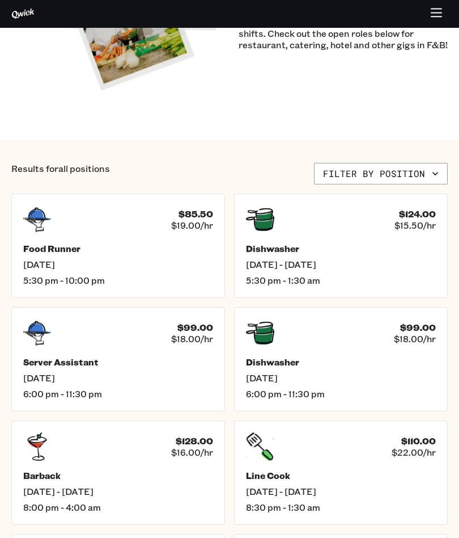  What do you see at coordinates (118, 249) in the screenshot?
I see `h5: Food Runner` at bounding box center [118, 249].